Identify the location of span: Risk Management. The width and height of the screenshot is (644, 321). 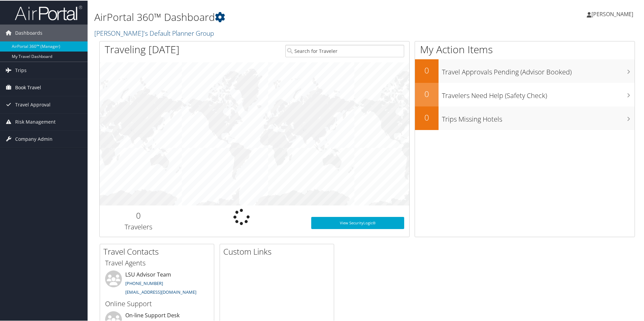
(35, 121).